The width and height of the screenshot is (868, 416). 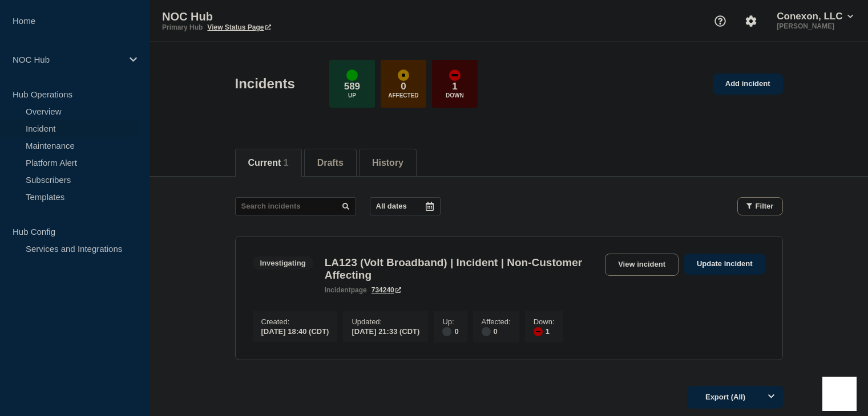 I want to click on h3: LA123 (Volt Broadband) | Incident | Non-Customer Affecting, so click(x=461, y=269).